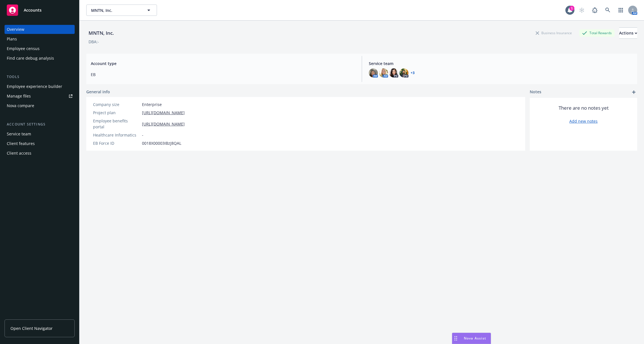 The height and width of the screenshot is (344, 644). What do you see at coordinates (582, 10) in the screenshot?
I see `a: Start snowing` at bounding box center [582, 10].